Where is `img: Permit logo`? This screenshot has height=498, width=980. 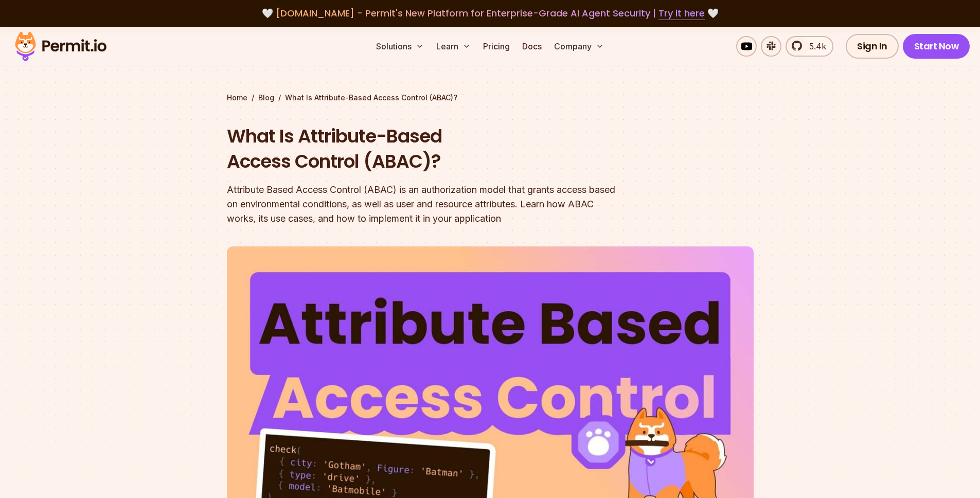
img: Permit logo is located at coordinates (61, 46).